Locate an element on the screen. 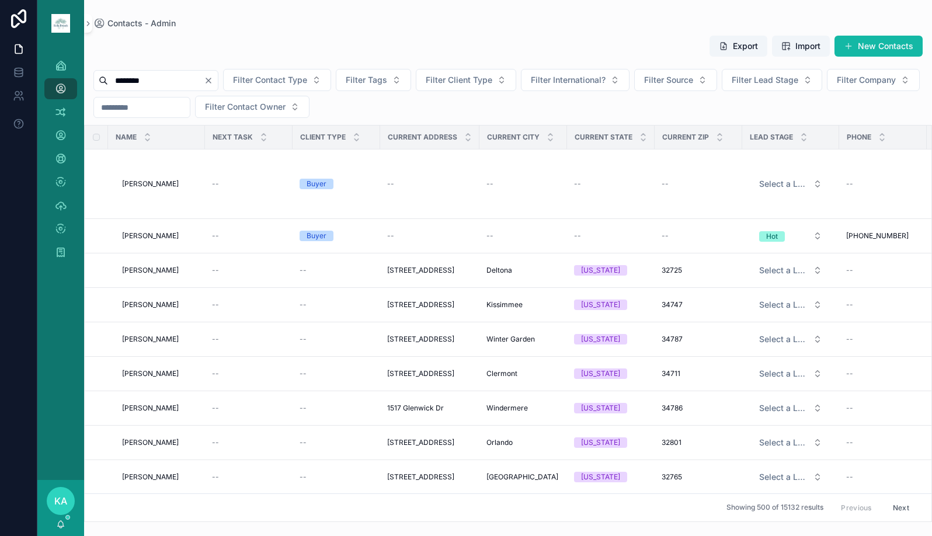 This screenshot has width=932, height=536. span: Contacts - Admin is located at coordinates (141, 23).